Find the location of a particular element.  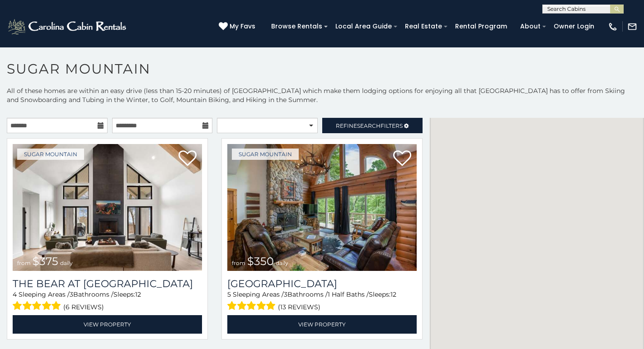

span: (13 reviews) is located at coordinates (299, 307).